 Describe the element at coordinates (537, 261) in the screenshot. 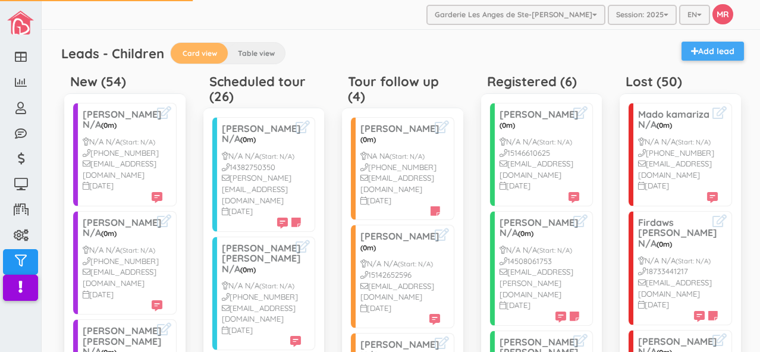

I see `div: 14508061753` at that location.